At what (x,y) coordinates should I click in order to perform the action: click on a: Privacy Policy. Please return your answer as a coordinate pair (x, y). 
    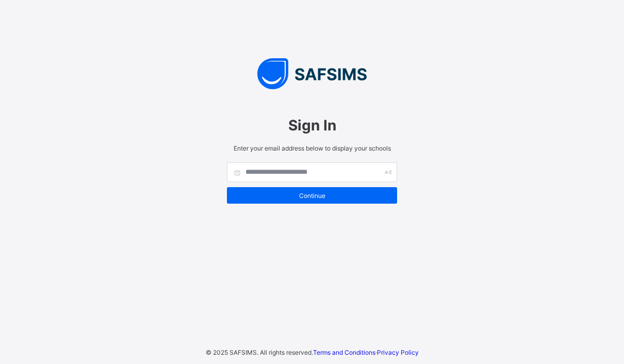
    Looking at the image, I should click on (398, 352).